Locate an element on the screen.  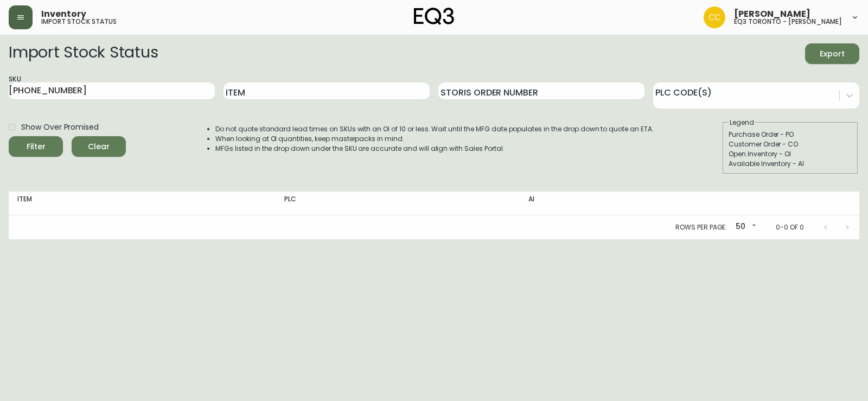
li: Do not quote standard lead times on SKUs with an OI of 10 or less. Wait until the MFG date popula... is located at coordinates (435, 129).